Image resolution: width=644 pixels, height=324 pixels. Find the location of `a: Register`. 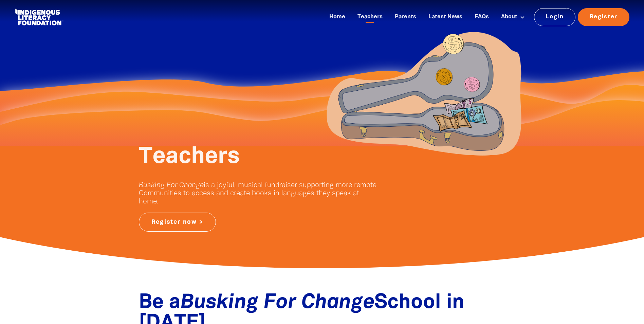

a: Register is located at coordinates (603, 17).